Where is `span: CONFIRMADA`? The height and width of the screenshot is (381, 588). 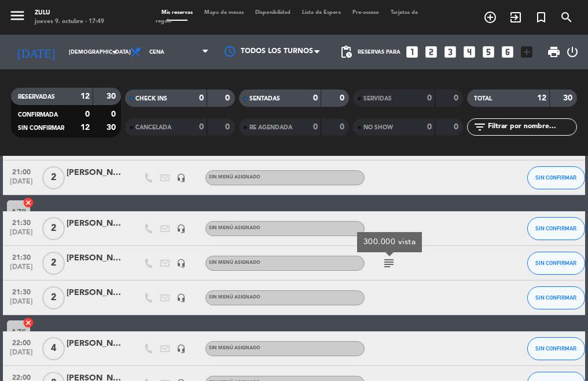 span: CONFIRMADA is located at coordinates (37, 115).